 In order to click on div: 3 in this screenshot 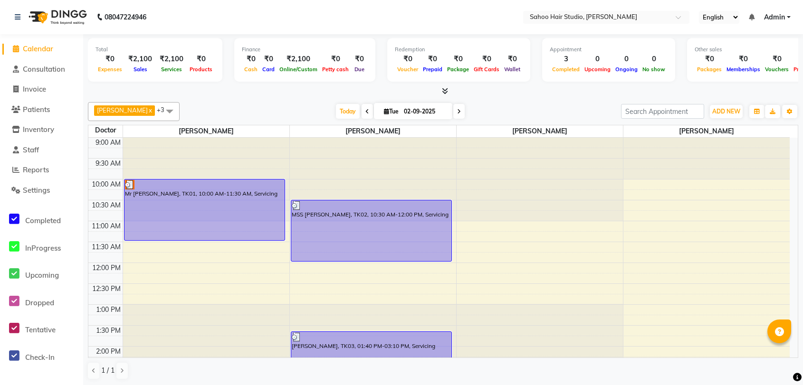, I will do `click(566, 59)`.